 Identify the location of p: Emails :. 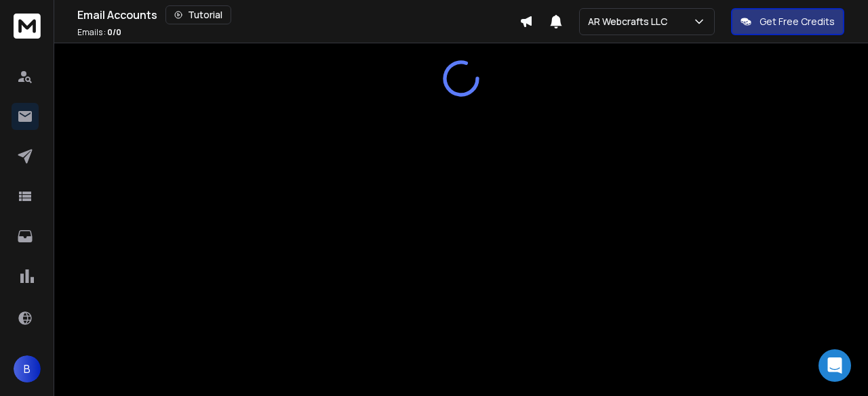
(99, 32).